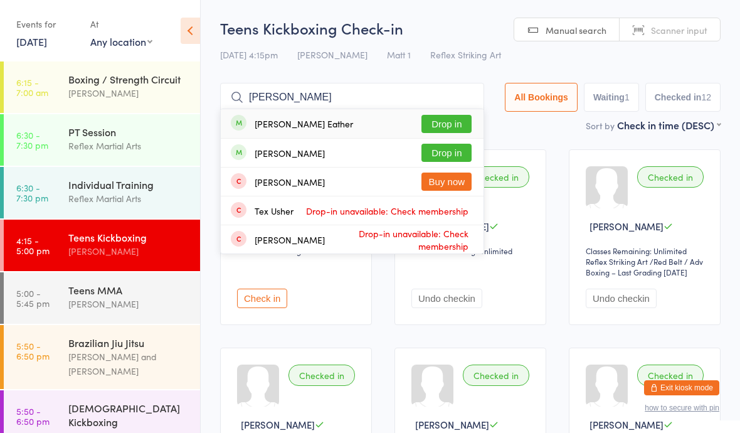  Describe the element at coordinates (102, 193) in the screenshot. I see `a: 6:30 -7:30 pmIndividual TrainingReflex Martial Arts` at that location.